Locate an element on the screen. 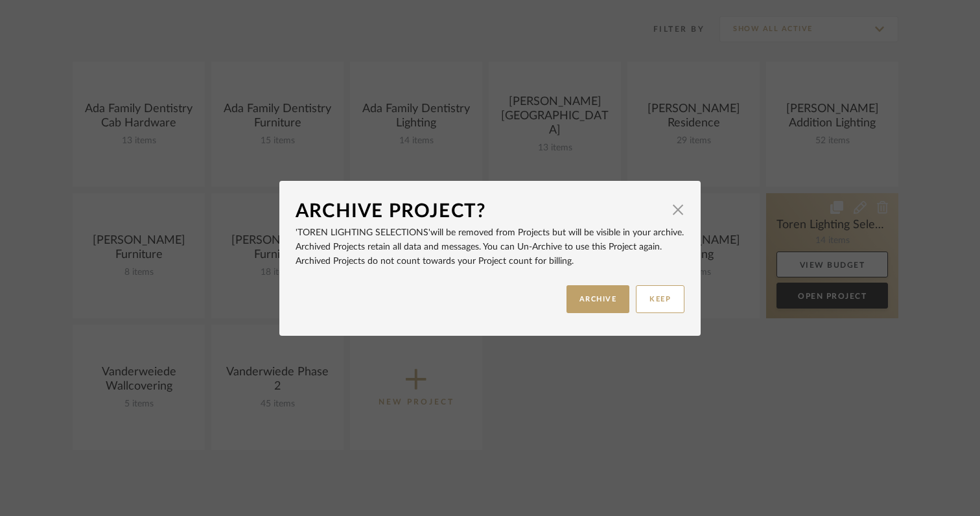  button: KEEP is located at coordinates (659, 299).